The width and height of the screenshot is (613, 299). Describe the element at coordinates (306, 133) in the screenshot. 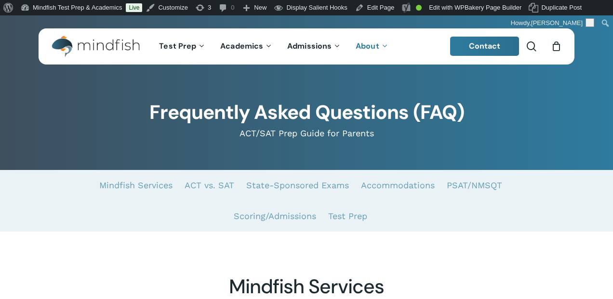

I see `p: ACT/SAT Prep Guide for Parents` at that location.